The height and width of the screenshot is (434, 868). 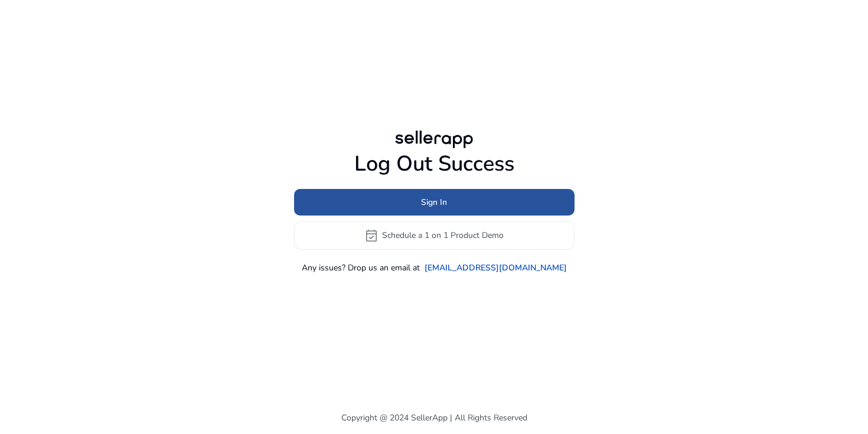 What do you see at coordinates (434, 202) in the screenshot?
I see `button: Sign In` at bounding box center [434, 202].